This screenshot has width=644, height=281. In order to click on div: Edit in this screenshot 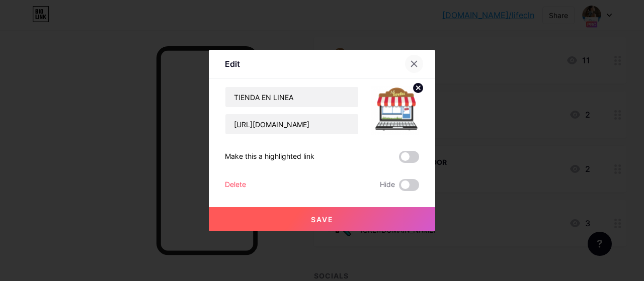, I will do `click(232, 64)`.